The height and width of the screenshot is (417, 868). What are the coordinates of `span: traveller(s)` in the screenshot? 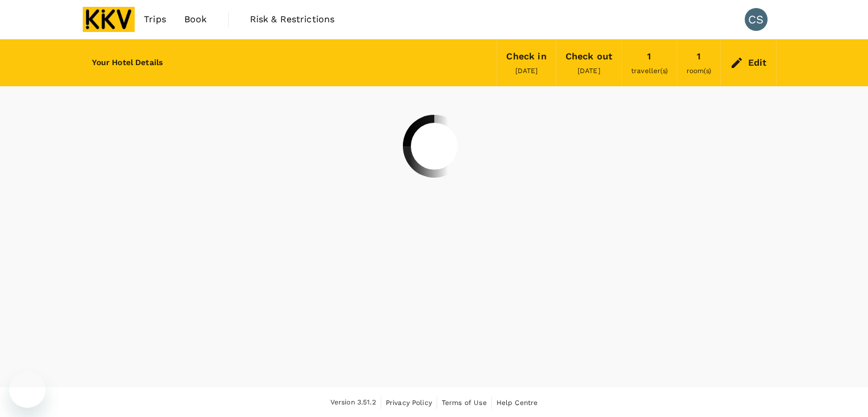 It's located at (650, 71).